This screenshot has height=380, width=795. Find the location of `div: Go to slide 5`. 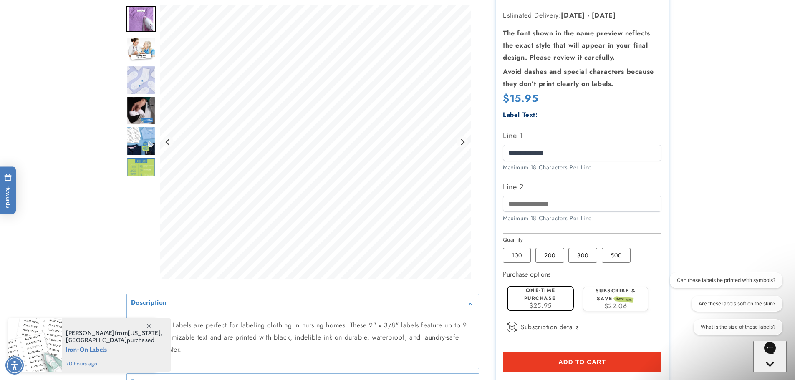

div: Go to slide 5 is located at coordinates (141, 141).